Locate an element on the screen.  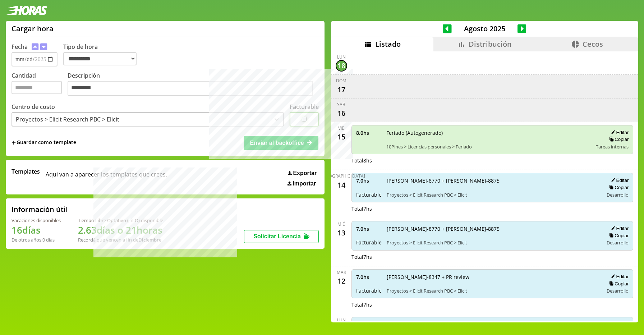
span: Templates is located at coordinates (25, 171).